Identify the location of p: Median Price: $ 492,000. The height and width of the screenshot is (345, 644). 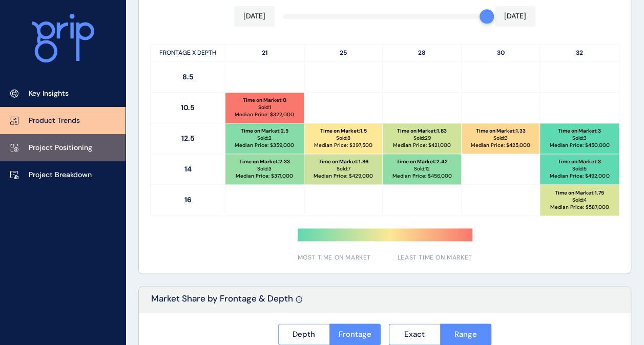
(580, 176).